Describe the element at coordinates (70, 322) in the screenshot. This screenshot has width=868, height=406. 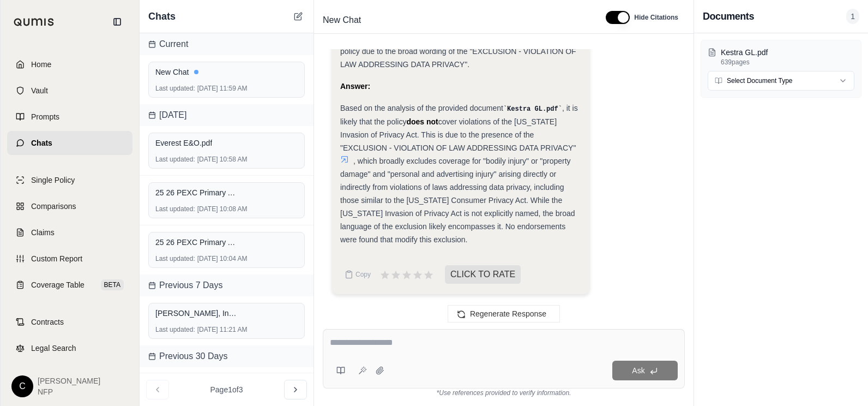
I see `a: Contracts` at that location.